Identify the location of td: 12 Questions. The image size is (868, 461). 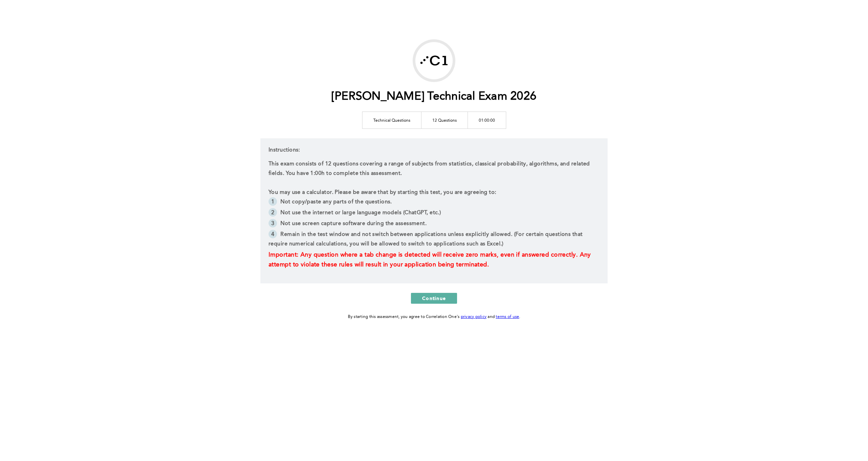
(444, 120).